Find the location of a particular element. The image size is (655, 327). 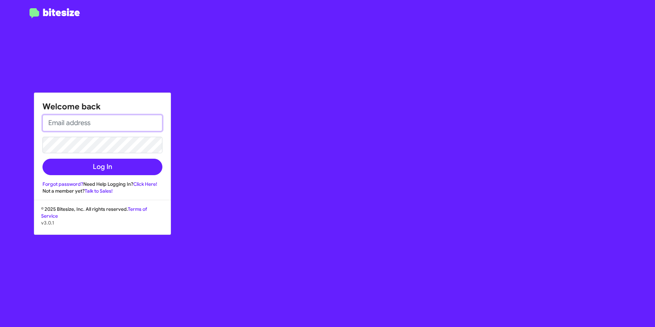

div: © 2025 Bitesize, Inc. All rights reserved. is located at coordinates (102, 220).